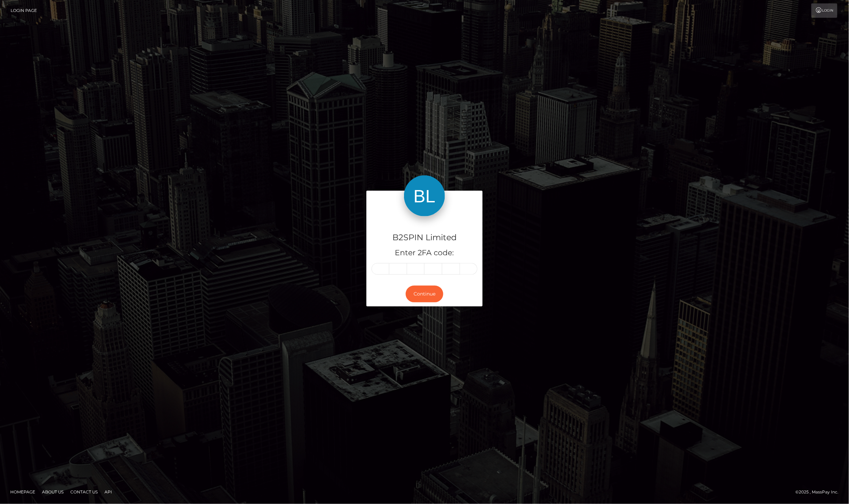 The image size is (849, 504). What do you see at coordinates (824, 11) in the screenshot?
I see `a: Login` at bounding box center [824, 11].